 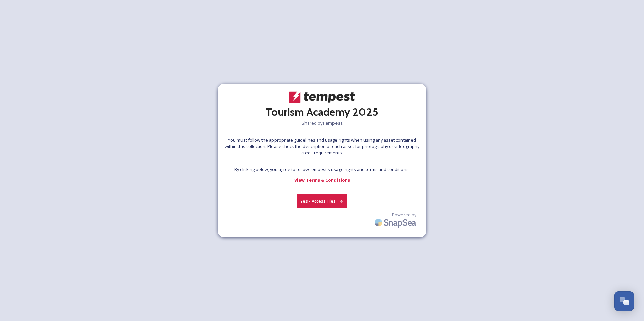 I want to click on img: SnapSea Logo, so click(x=396, y=222).